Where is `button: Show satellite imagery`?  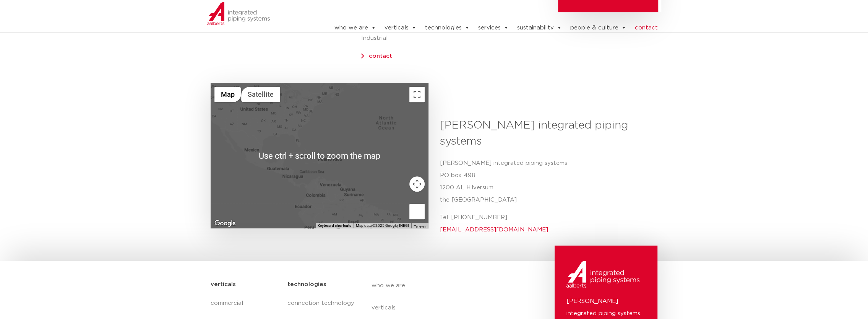 button: Show satellite imagery is located at coordinates (260, 94).